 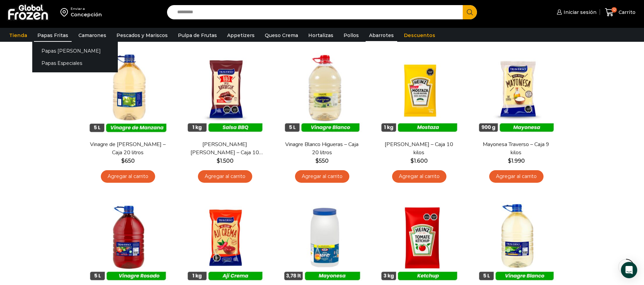 What do you see at coordinates (621, 12) in the screenshot?
I see `a: 12 Carrito` at bounding box center [621, 12].